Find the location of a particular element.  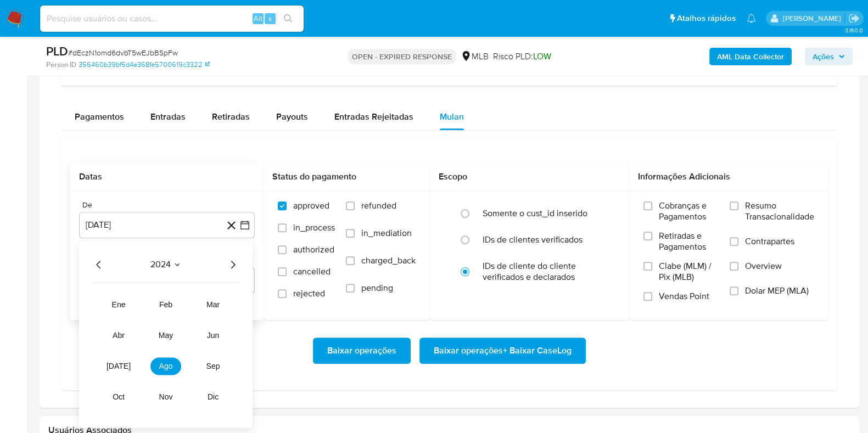

b: AML Data Collector is located at coordinates (750, 57).